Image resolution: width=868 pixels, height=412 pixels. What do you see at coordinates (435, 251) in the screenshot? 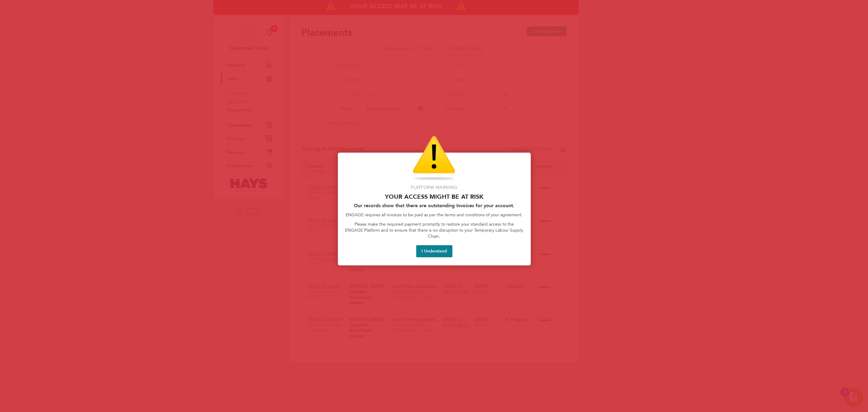
I see `button: I Understand` at bounding box center [435, 251].